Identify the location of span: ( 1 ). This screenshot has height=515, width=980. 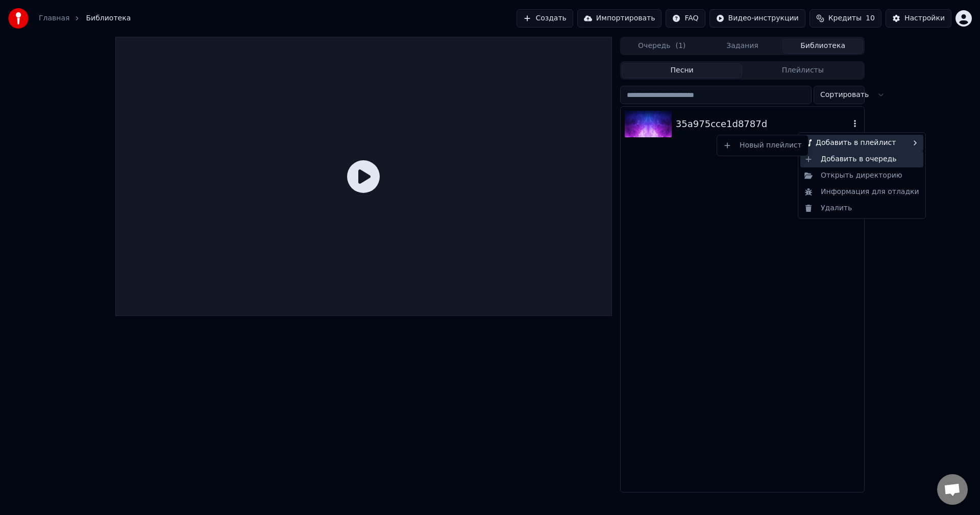
(681, 46).